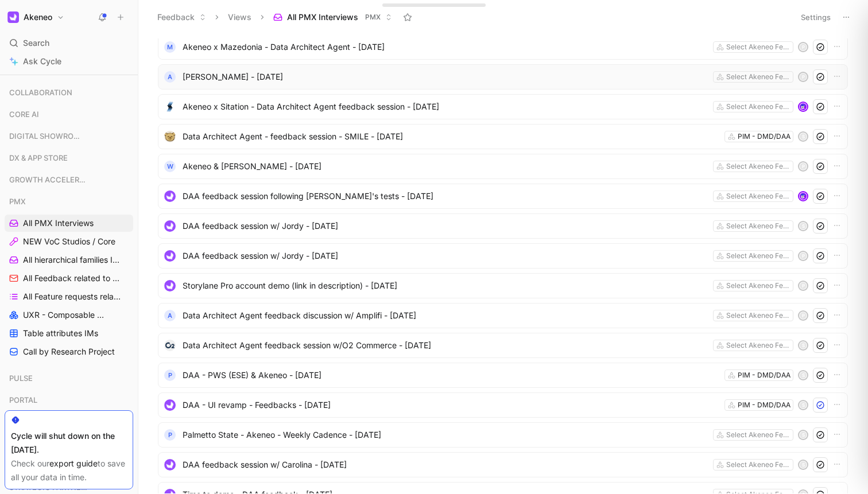 This screenshot has width=868, height=494. Describe the element at coordinates (47, 136) in the screenshot. I see `span: DIGITAL SHOWROOM` at that location.